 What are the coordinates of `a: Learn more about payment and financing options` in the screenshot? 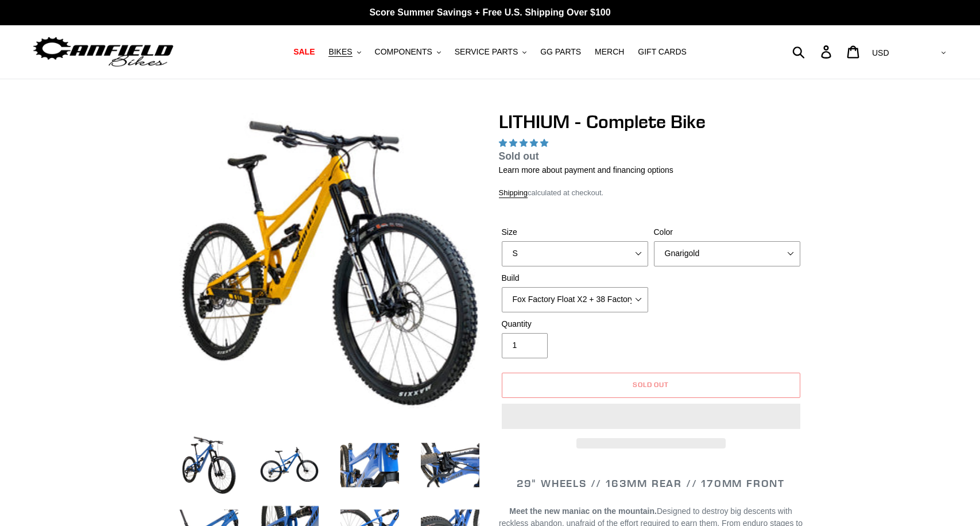 It's located at (586, 170).